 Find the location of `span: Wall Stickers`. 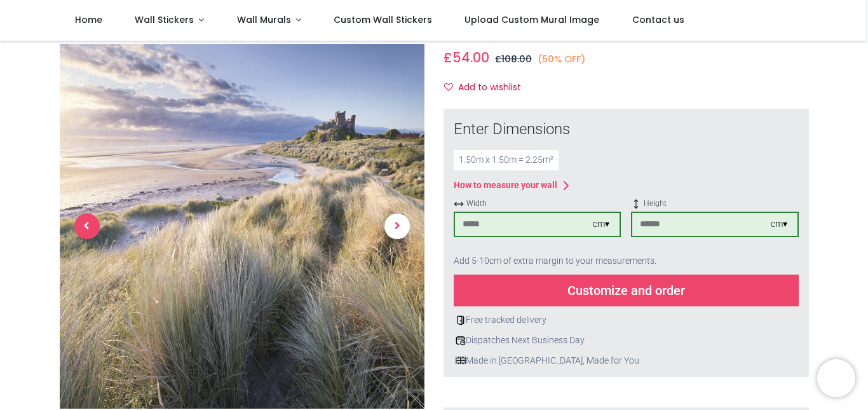

span: Wall Stickers is located at coordinates (164, 20).